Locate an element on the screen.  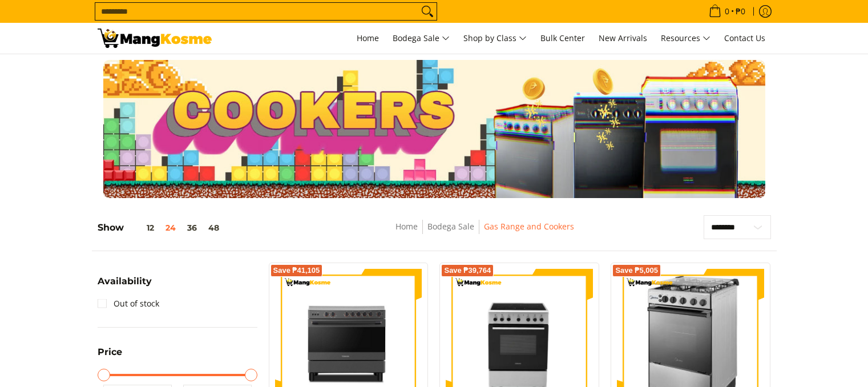
span: Resources is located at coordinates (685, 38).